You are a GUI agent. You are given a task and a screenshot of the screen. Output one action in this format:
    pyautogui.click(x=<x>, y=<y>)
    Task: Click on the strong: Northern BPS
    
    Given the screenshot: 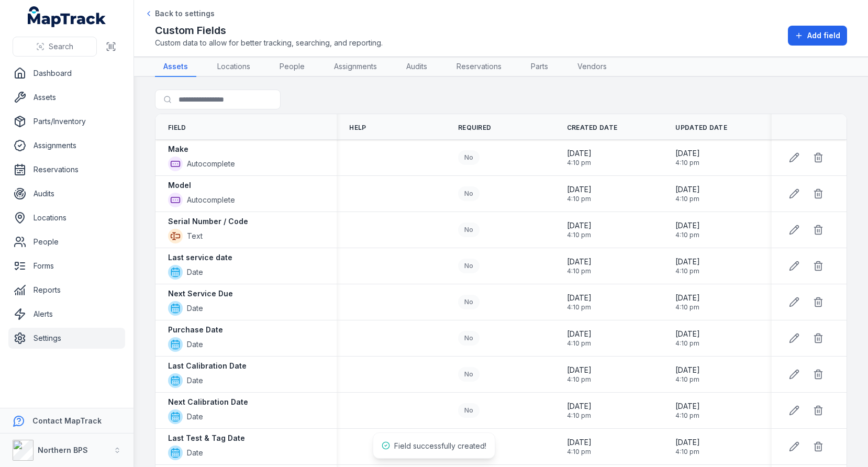 What is the action you would take?
    pyautogui.click(x=63, y=450)
    